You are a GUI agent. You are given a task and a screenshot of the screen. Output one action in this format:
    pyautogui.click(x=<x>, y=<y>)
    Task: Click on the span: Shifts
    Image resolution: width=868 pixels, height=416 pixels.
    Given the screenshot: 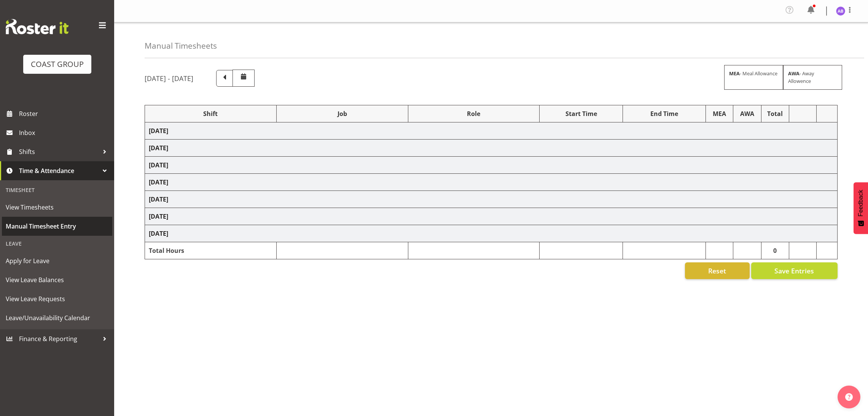 What is the action you would take?
    pyautogui.click(x=59, y=152)
    